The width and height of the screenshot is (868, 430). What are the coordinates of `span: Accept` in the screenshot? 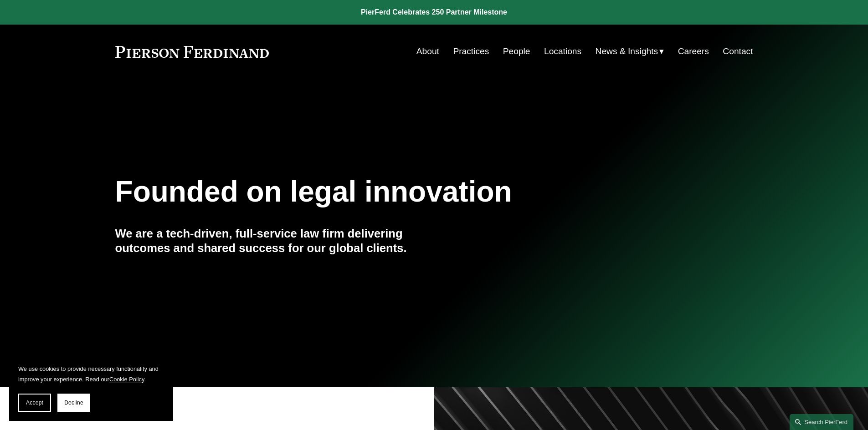 It's located at (34, 403).